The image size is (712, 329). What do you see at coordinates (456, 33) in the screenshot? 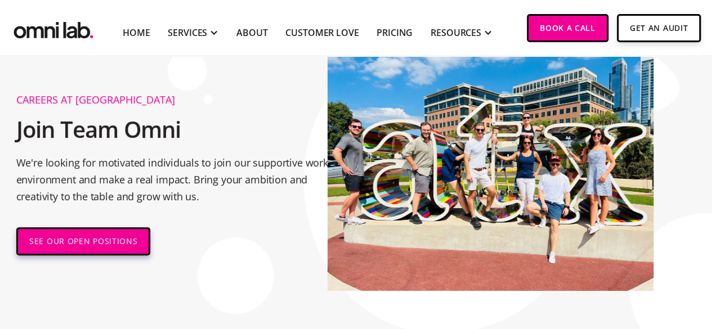
I see `div: RESOURCES` at bounding box center [456, 33].